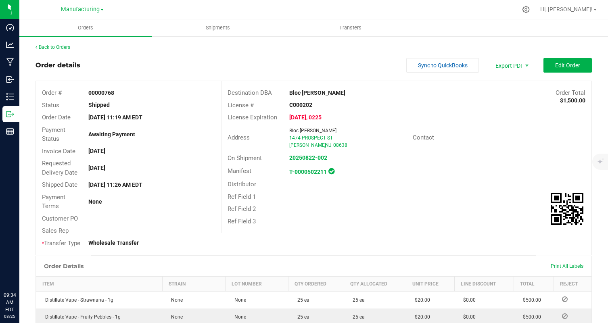  Describe the element at coordinates (242, 209) in the screenshot. I see `span: Ref Field 2` at that location.